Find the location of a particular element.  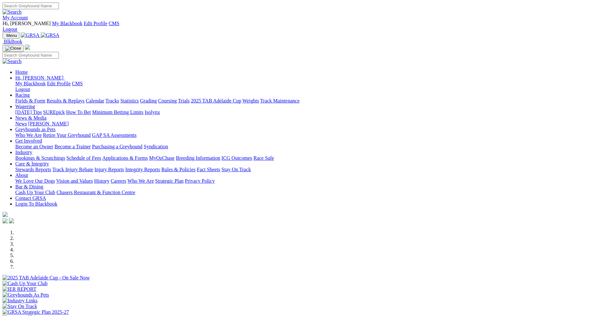

a: Breeding Information is located at coordinates (198, 158).